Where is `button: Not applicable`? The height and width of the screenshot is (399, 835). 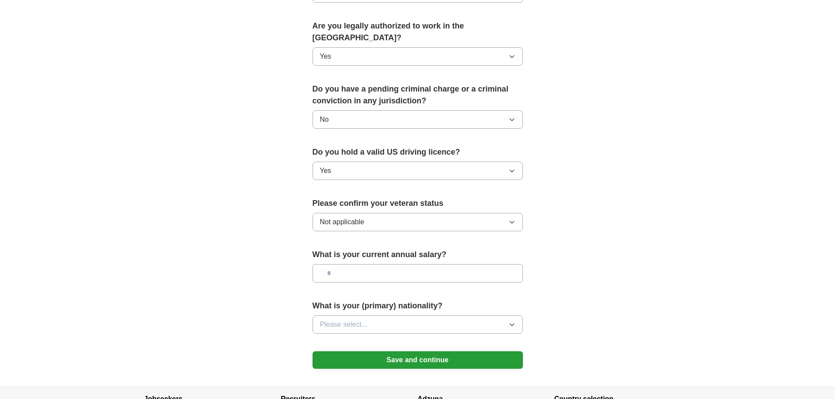
button: Not applicable is located at coordinates (418, 222).